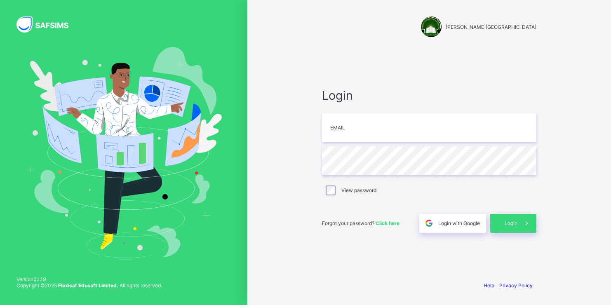  I want to click on span: Copyright © 2025 All rights reserved., so click(89, 285).